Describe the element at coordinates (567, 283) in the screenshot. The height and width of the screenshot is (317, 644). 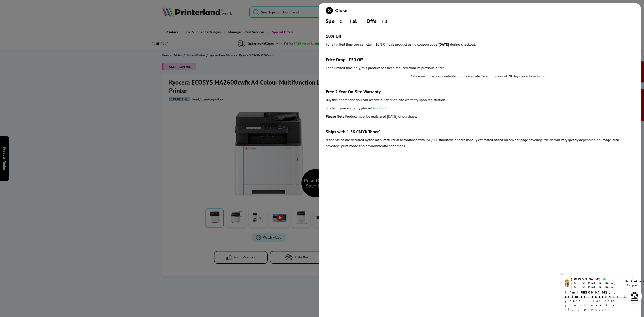
I see `img: amy-livechat.png` at that location.